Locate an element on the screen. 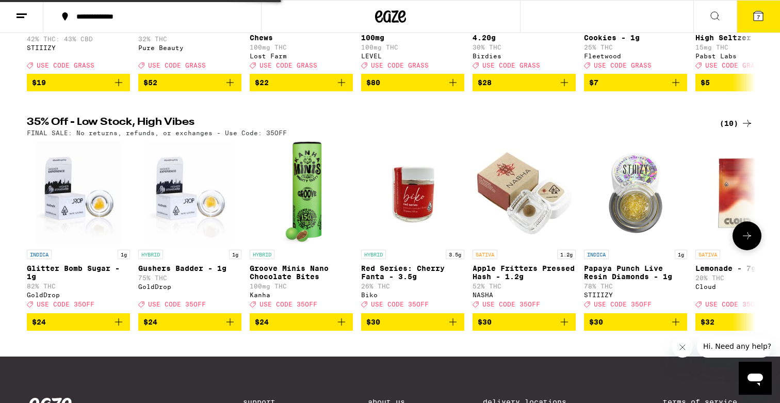  p: 75% THC is located at coordinates (190, 277).